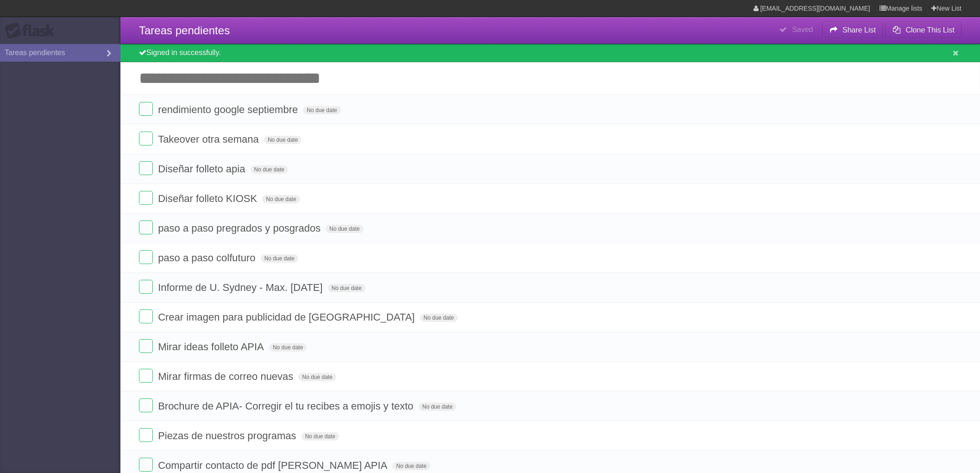 The image size is (980, 473). Describe the element at coordinates (202, 168) in the screenshot. I see `span: Diseñar folleto apia` at that location.